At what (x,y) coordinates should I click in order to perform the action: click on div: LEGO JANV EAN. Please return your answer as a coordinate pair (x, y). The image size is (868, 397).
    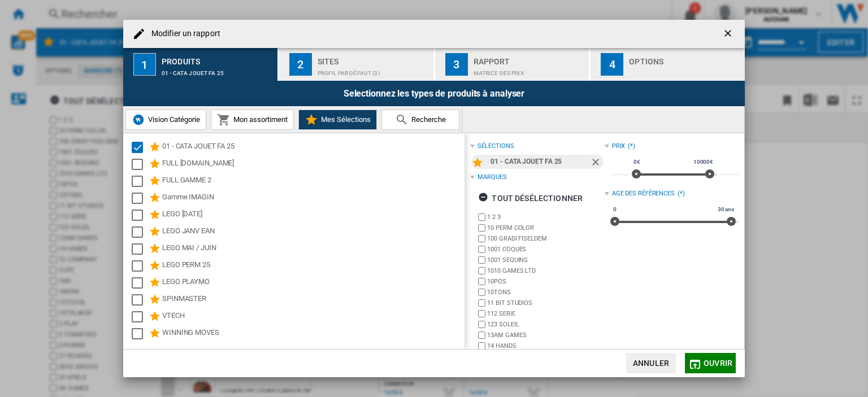
    Looking at the image, I should click on (313, 232).